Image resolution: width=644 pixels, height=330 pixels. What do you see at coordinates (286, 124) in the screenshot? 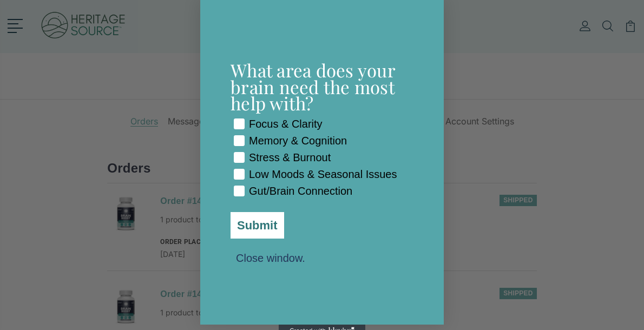
I see `div: Focus & Clarity` at bounding box center [286, 124].